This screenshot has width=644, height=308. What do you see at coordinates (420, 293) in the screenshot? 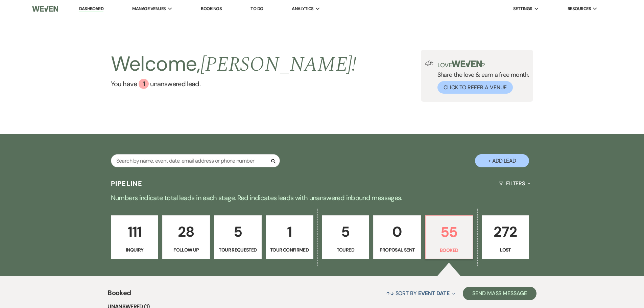
I see `button: Sort By Event Date` at bounding box center [420, 293].